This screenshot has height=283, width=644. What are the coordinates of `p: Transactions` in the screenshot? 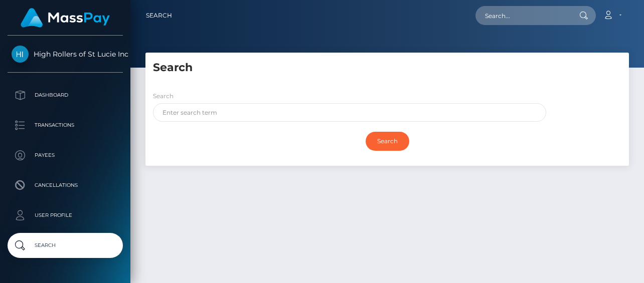 It's located at (65, 125).